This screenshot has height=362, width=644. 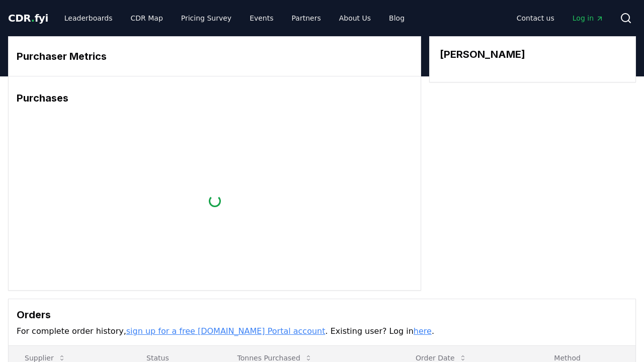 What do you see at coordinates (215, 201) in the screenshot?
I see `div: loading` at bounding box center [215, 201].